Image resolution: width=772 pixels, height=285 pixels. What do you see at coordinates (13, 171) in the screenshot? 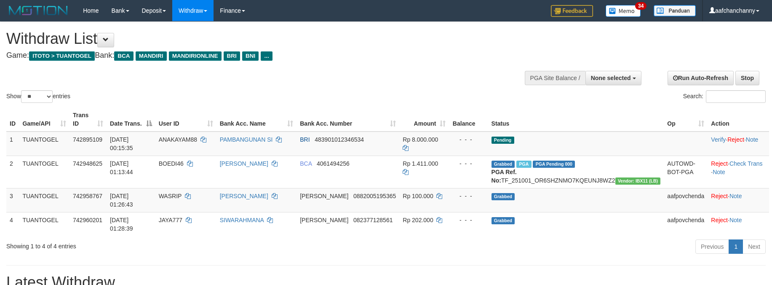
I see `td: 2` at bounding box center [13, 171].